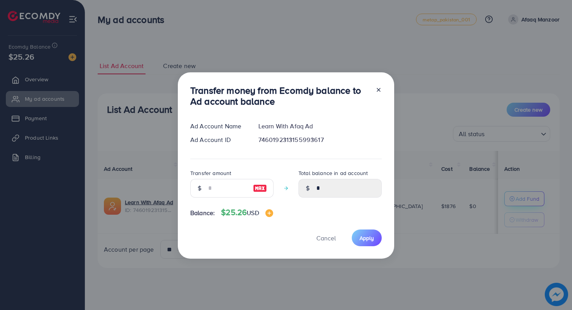 This screenshot has width=572, height=310. What do you see at coordinates (326, 238) in the screenshot?
I see `button: Cancel` at bounding box center [326, 238].